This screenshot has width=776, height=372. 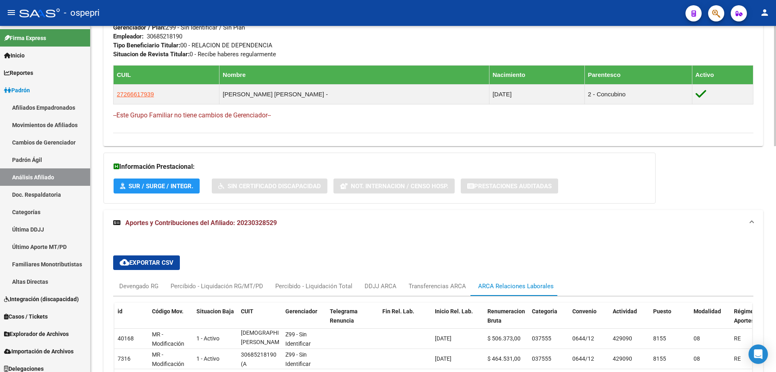 I want to click on mat-expansion-panel-header: Aportes y Contribuciones del Afiliado: 20230328529, so click(x=433, y=223).